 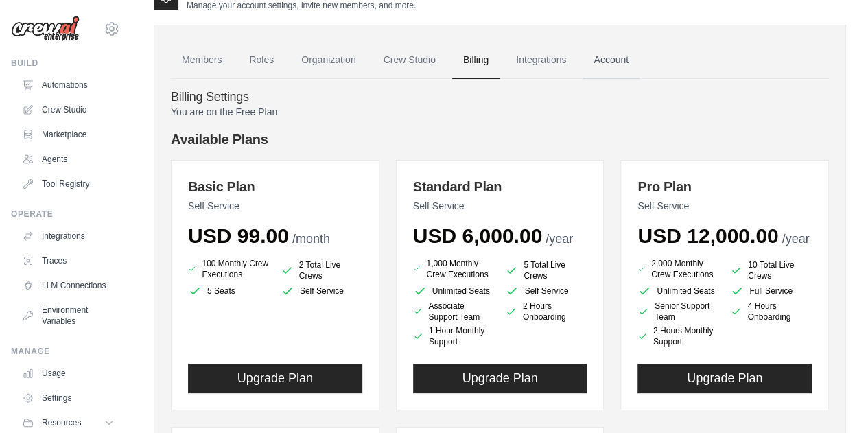 I want to click on h4: Billing Settings, so click(x=499, y=97).